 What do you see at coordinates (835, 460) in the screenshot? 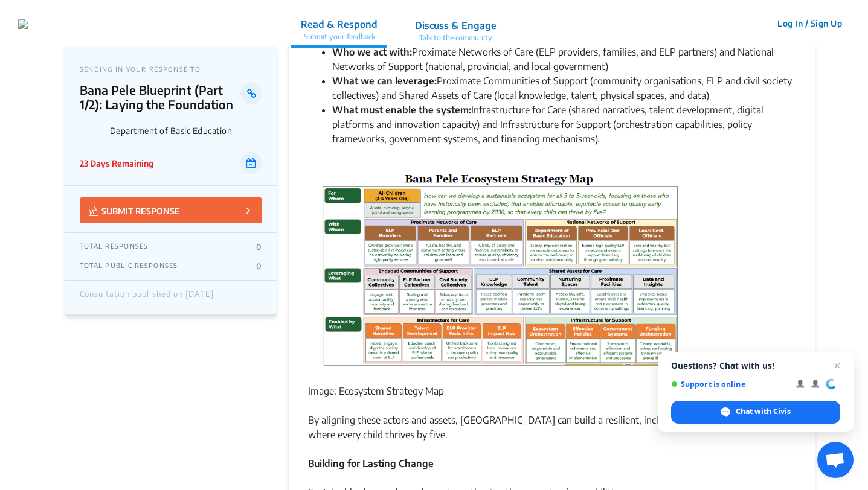
I see `div: Open chat` at bounding box center [835, 460].